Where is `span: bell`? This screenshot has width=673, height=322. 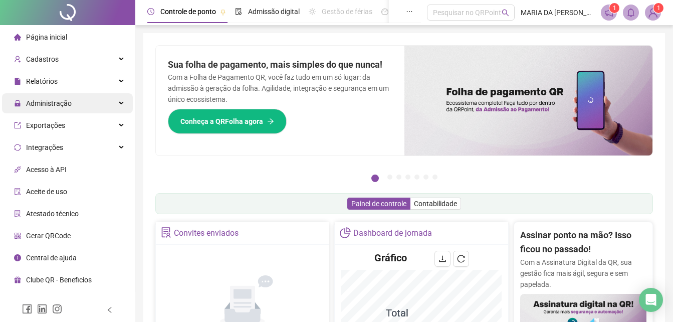 span: bell is located at coordinates (631, 13).